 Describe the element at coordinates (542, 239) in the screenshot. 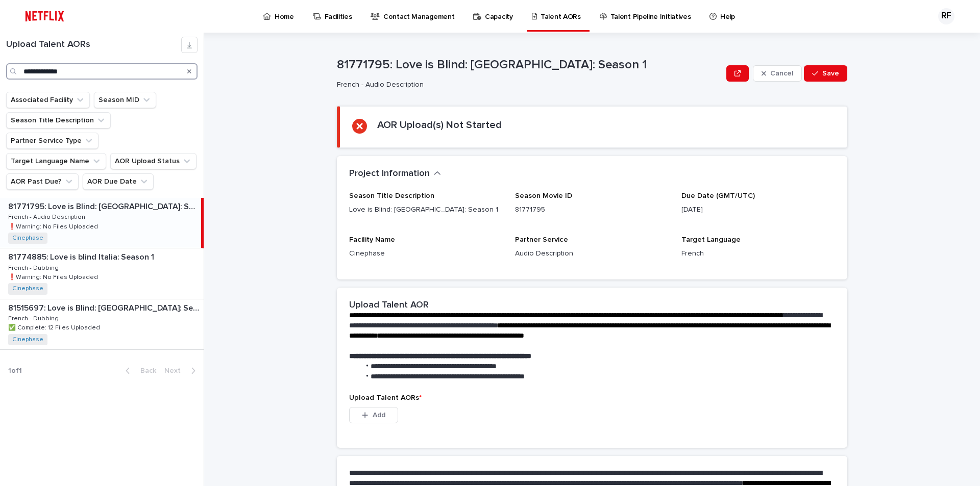

I see `span: Partner Service` at that location.